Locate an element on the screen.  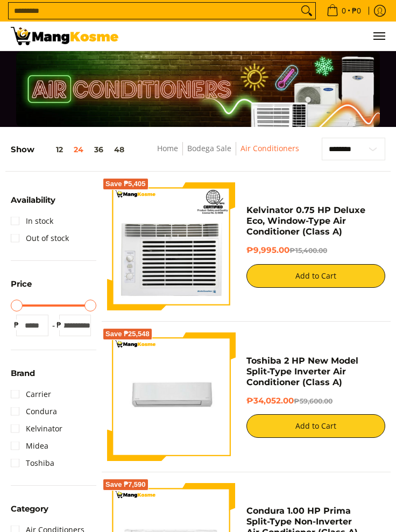
span: Save ₱7,590 is located at coordinates (125, 485).